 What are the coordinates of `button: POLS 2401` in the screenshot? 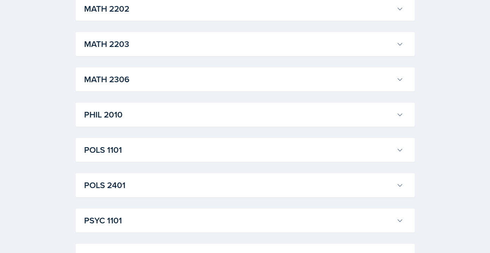 It's located at (244, 186).